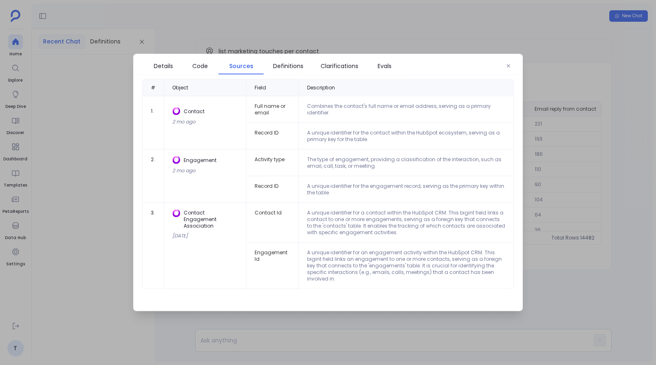  I want to click on span: 2 ., so click(153, 159).